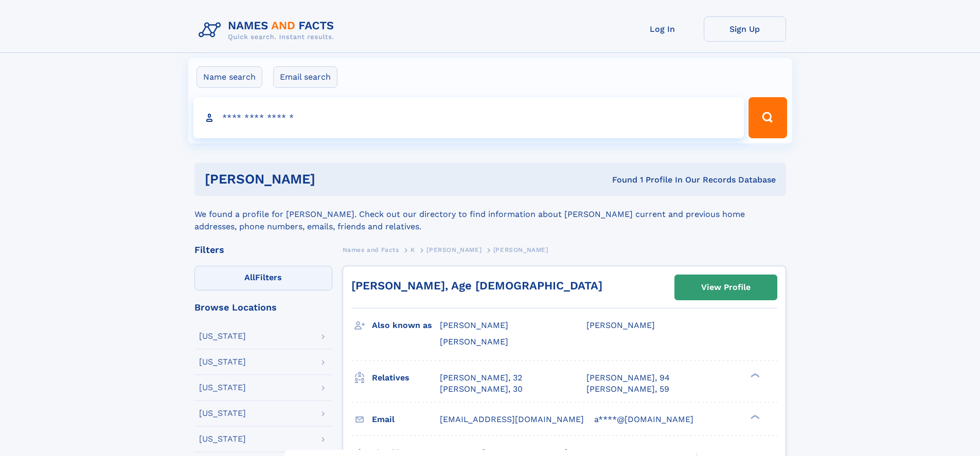 The width and height of the screenshot is (980, 456). Describe the element at coordinates (745, 29) in the screenshot. I see `a: Sign Up` at that location.